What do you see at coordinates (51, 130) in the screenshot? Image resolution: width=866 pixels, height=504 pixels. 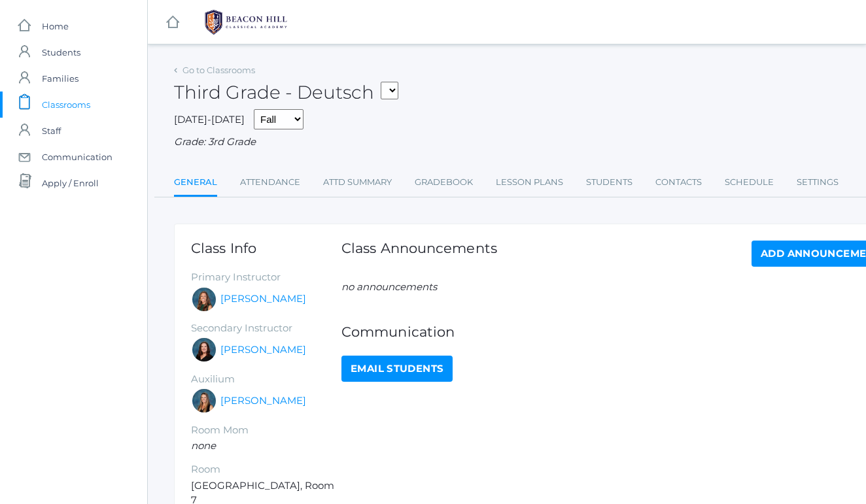 I see `span: Staff` at bounding box center [51, 130].